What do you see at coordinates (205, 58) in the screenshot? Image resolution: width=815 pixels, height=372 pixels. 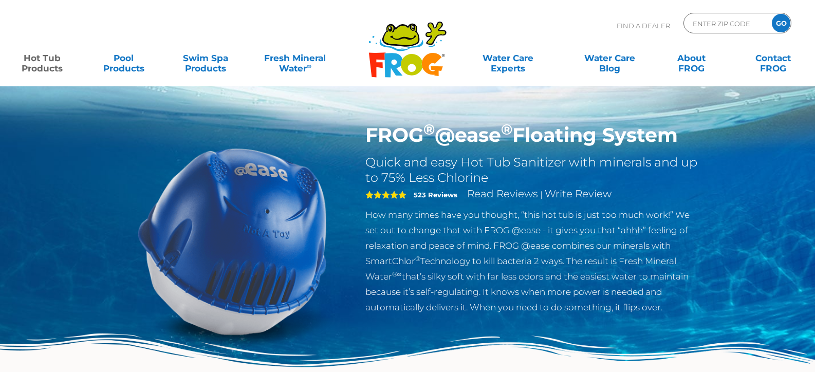 I see `a: Swim SpaProducts` at bounding box center [205, 58].